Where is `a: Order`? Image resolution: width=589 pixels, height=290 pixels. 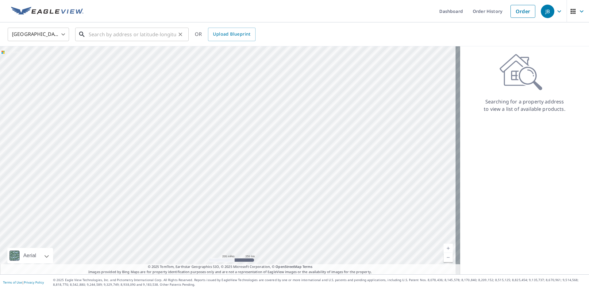
a: Order is located at coordinates (523, 11).